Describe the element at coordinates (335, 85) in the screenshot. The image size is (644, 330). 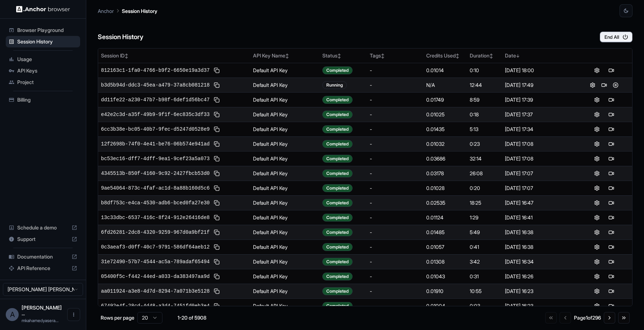
I see `div: Running` at that location.